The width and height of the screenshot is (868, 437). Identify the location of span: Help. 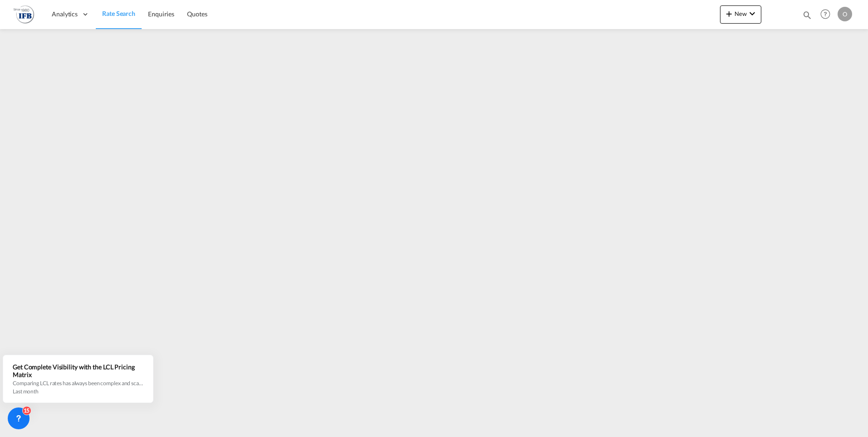
(825, 14).